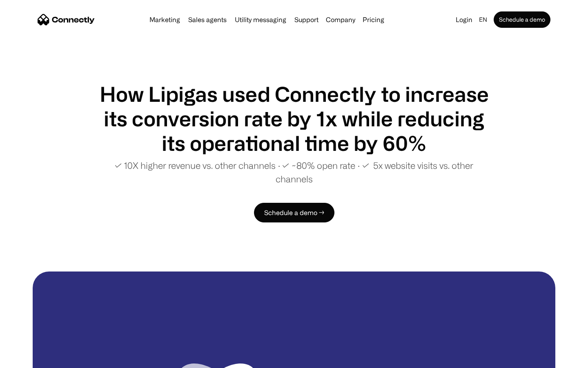  I want to click on p: ✓ 10X higher revenue vs. other channels ∙ ✓ ~80% open rate ∙ ✓ 5x website visits vs. other channels, so click(294, 172).